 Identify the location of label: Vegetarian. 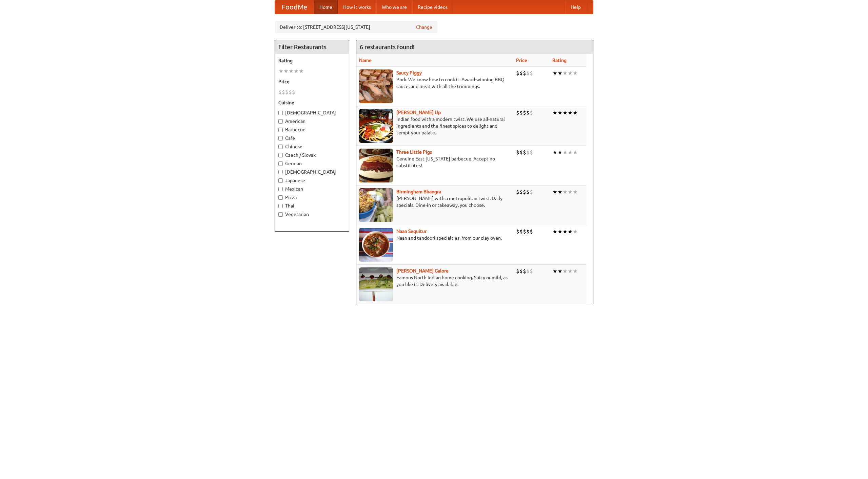
(312, 214).